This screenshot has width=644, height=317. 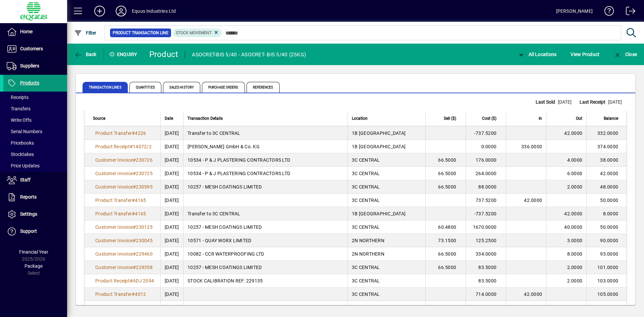 What do you see at coordinates (35, 198) in the screenshot?
I see `a: Reports` at bounding box center [35, 198].